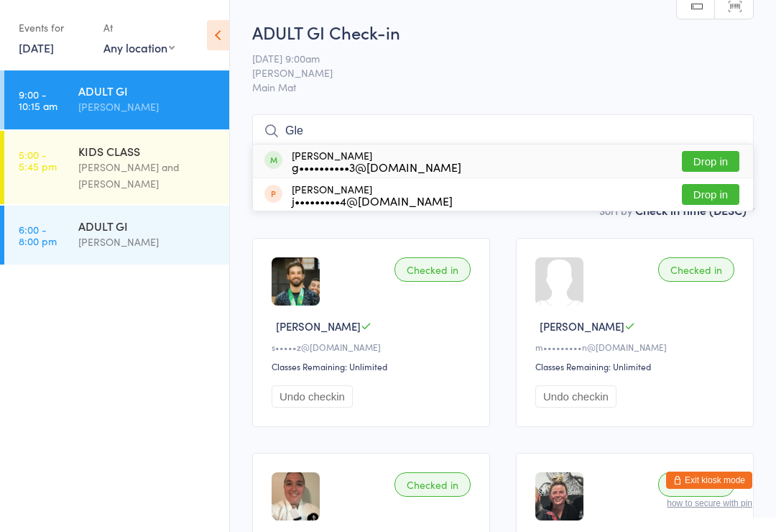 The height and width of the screenshot is (532, 776). What do you see at coordinates (503, 131) in the screenshot?
I see `input: Search` at bounding box center [503, 131].